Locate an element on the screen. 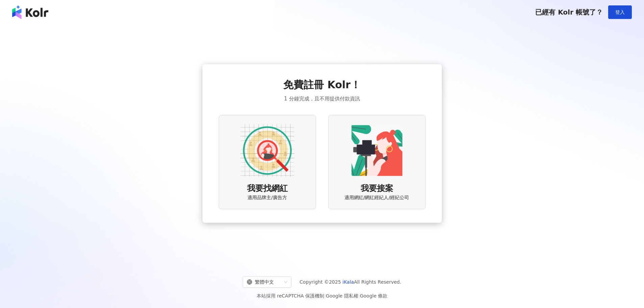 This screenshot has height=308, width=644. span: Copyright © 2025 All Rights Reserved. is located at coordinates (350, 282).